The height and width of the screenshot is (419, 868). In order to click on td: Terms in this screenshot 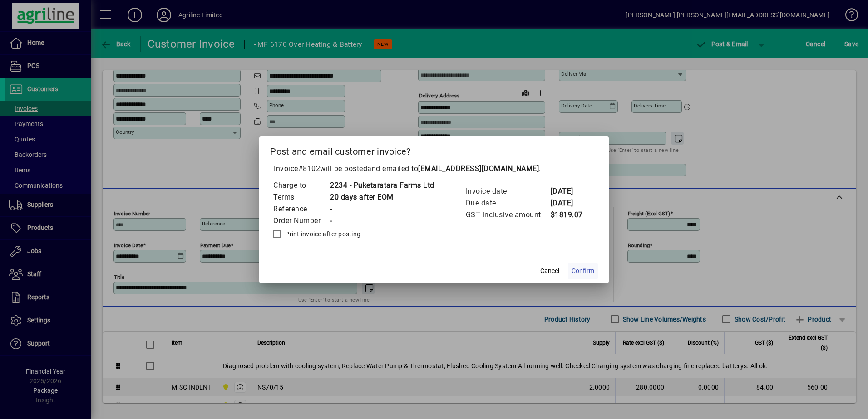, I will do `click(301, 197)`.